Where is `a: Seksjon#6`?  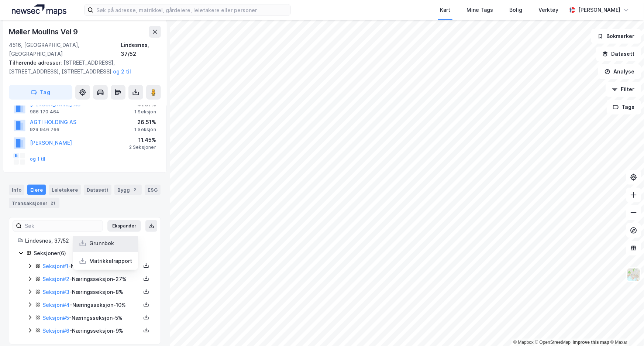 a: Seksjon#6 is located at coordinates (56, 330).